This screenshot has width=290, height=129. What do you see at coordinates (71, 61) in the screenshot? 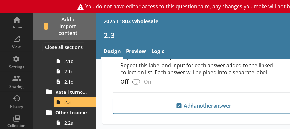
I see `li: Turnover2.1a2.1b2.1c2.1d` at bounding box center [71, 61].